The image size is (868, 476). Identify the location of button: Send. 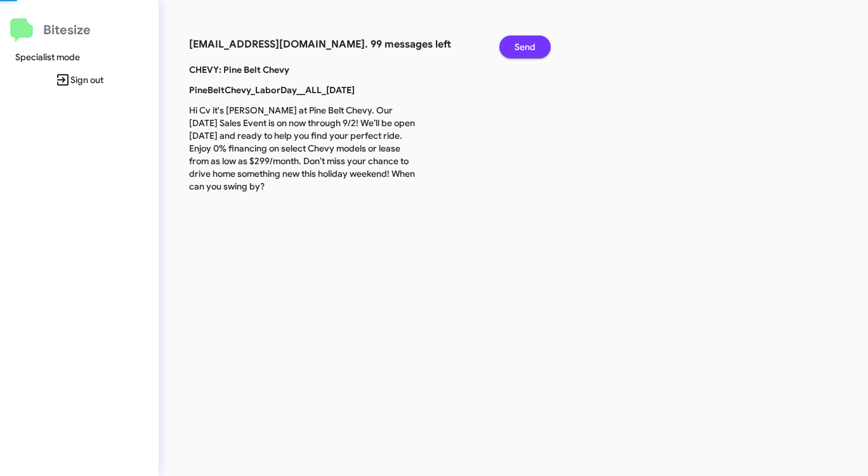
(525, 47).